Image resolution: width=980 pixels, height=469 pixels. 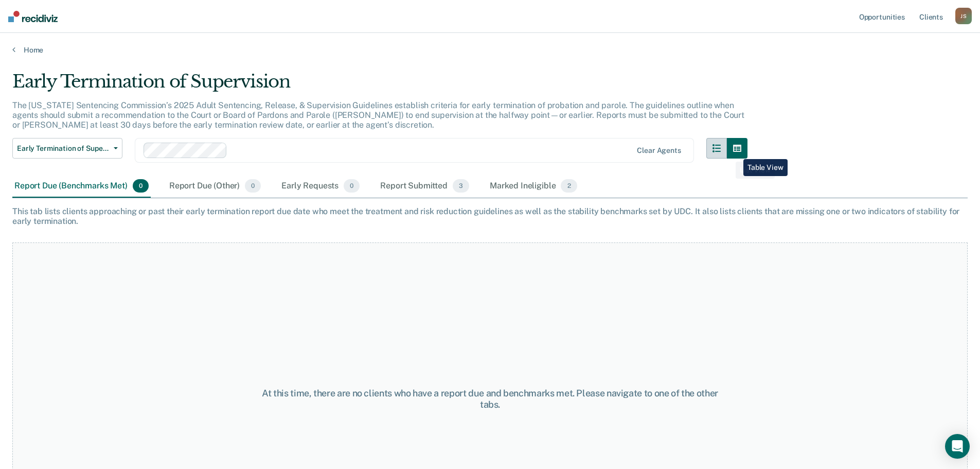 What do you see at coordinates (490, 398) in the screenshot?
I see `div: At this time, there are no clients who have a report due and benchmarks met. Please navigate to o...` at bounding box center [490, 398].